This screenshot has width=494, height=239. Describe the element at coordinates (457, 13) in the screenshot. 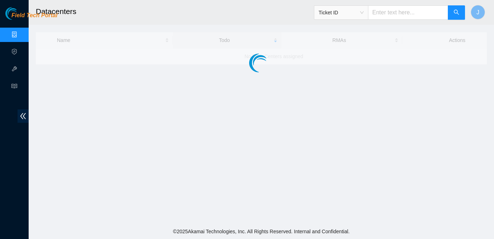

I see `span: search` at that location.